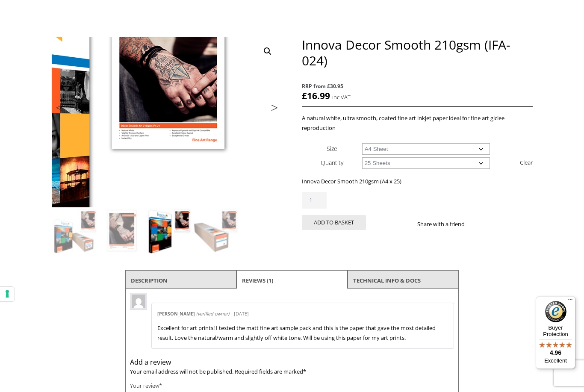 The height and width of the screenshot is (392, 584). I want to click on p: A natural white, ultra smooth, coated fine art inkjet paper ideal for fine art giclee reproduction, so click(418, 123).